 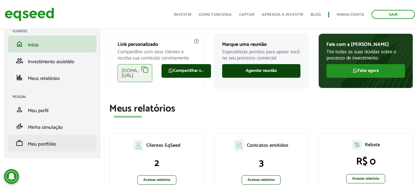 What do you see at coordinates (183, 15) in the screenshot?
I see `a: Investir` at bounding box center [183, 15].